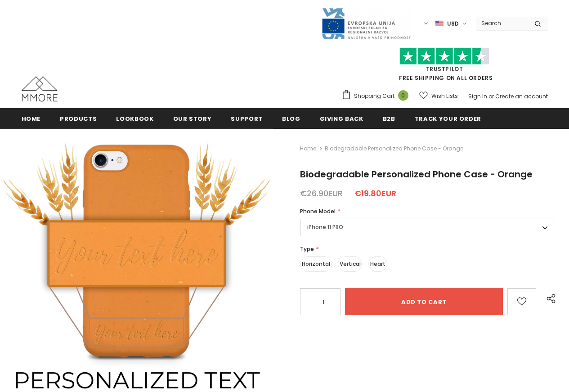  I want to click on span: Home, so click(31, 119).